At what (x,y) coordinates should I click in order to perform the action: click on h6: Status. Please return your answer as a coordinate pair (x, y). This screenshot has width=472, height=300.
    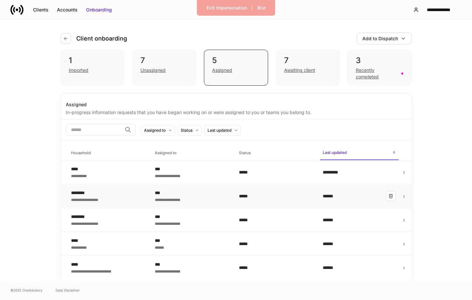
    Looking at the image, I should click on (245, 153).